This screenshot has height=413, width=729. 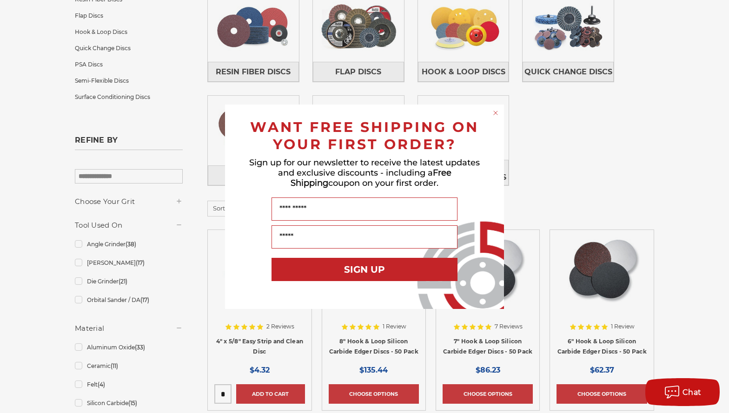 I want to click on button: SIGN UP, so click(x=365, y=270).